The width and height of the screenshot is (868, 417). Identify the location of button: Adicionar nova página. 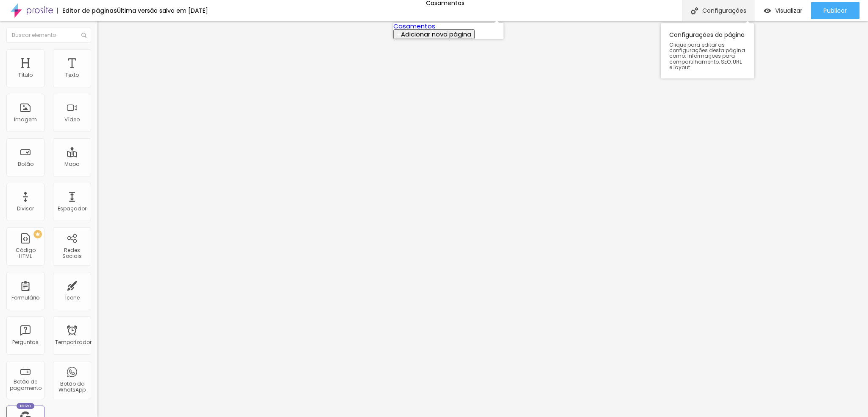
(434, 34).